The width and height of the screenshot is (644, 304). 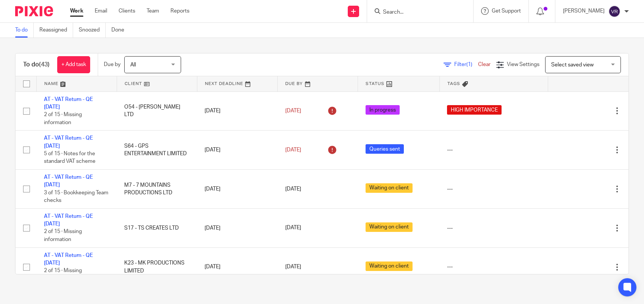 What do you see at coordinates (385, 149) in the screenshot?
I see `span: Queries sent` at bounding box center [385, 149].